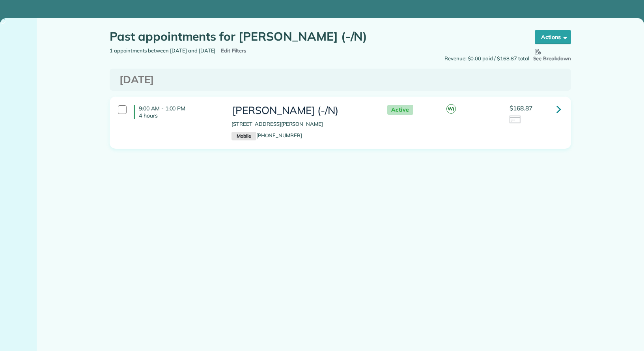 The width and height of the screenshot is (644, 351). What do you see at coordinates (400, 110) in the screenshot?
I see `span: Active` at bounding box center [400, 110].